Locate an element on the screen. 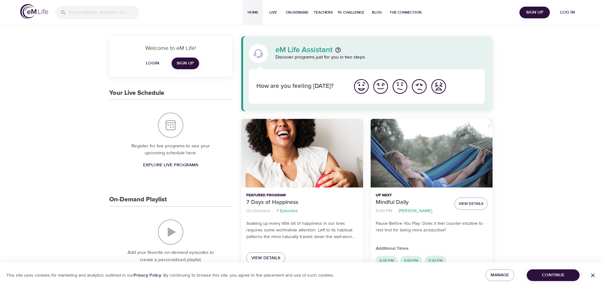 This screenshot has height=288, width=603. img: logo is located at coordinates (34, 11).